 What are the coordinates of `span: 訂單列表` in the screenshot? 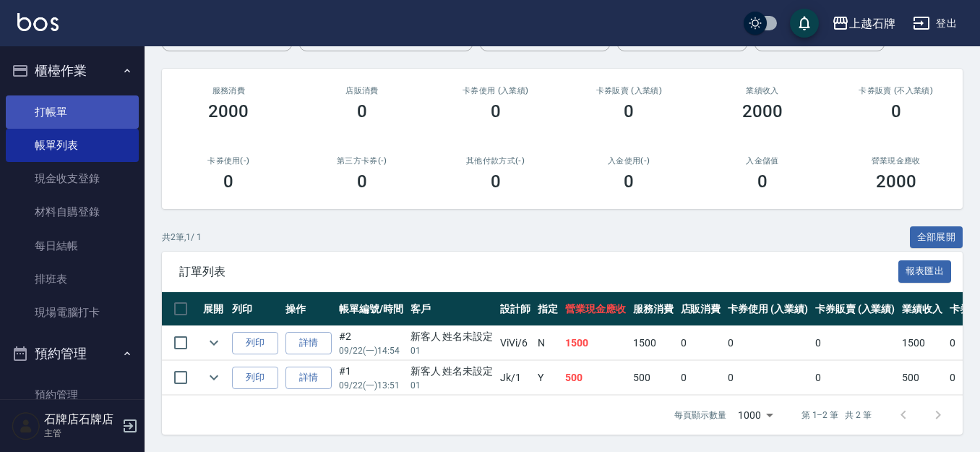 It's located at (538, 272).